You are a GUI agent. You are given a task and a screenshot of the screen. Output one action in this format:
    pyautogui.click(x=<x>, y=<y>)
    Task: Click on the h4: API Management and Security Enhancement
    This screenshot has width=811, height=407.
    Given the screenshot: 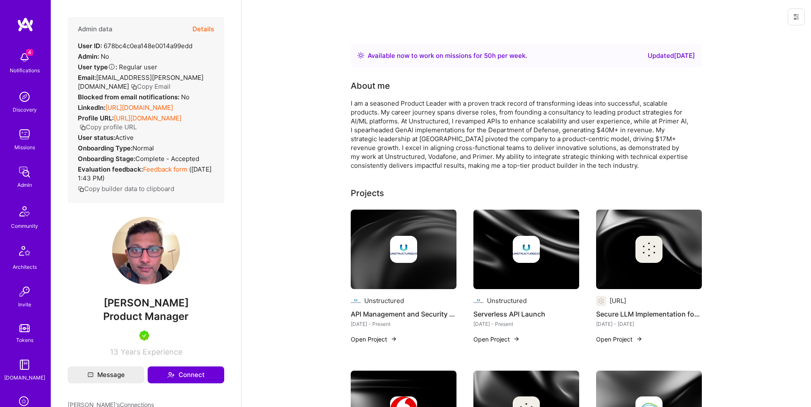 What is the action you would take?
    pyautogui.click(x=403, y=314)
    